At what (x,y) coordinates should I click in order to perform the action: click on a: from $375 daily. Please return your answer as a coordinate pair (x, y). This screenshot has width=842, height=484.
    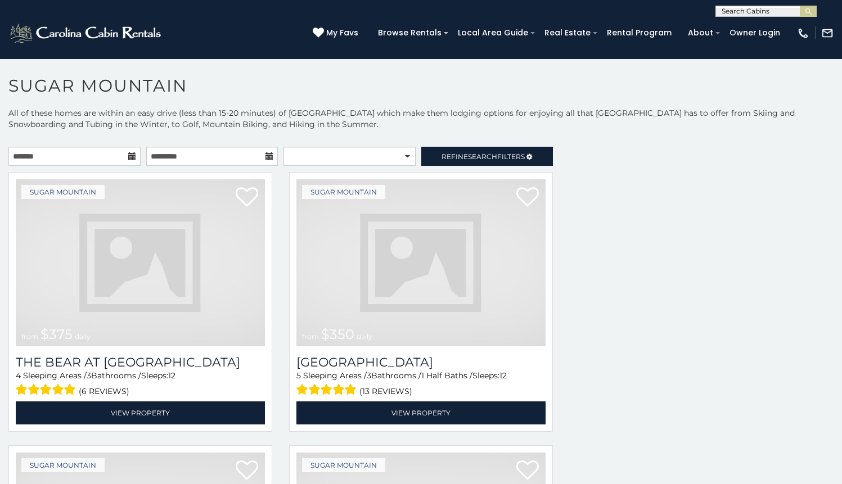
    Looking at the image, I should click on (140, 263).